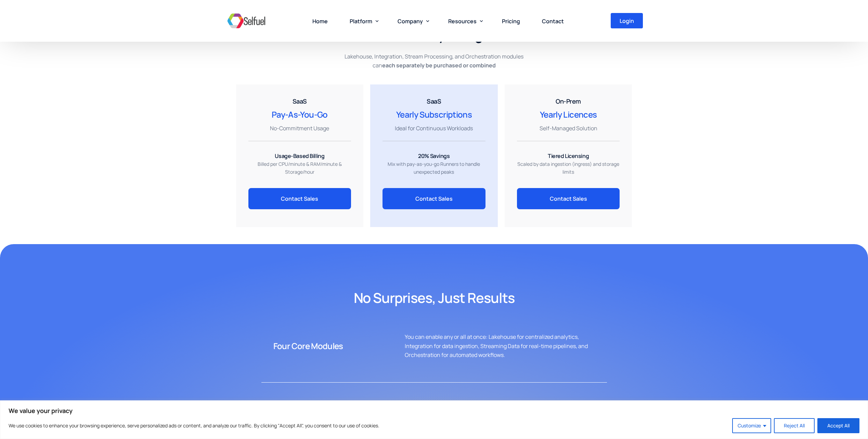 The width and height of the screenshot is (868, 439). I want to click on div: Sohbet Aracı, so click(811, 402).